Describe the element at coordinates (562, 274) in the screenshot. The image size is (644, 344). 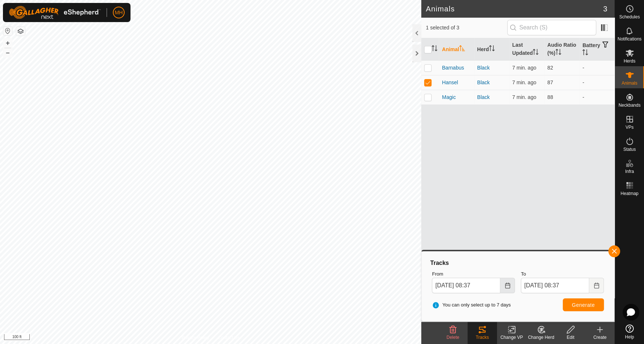
I see `label: To` at that location.